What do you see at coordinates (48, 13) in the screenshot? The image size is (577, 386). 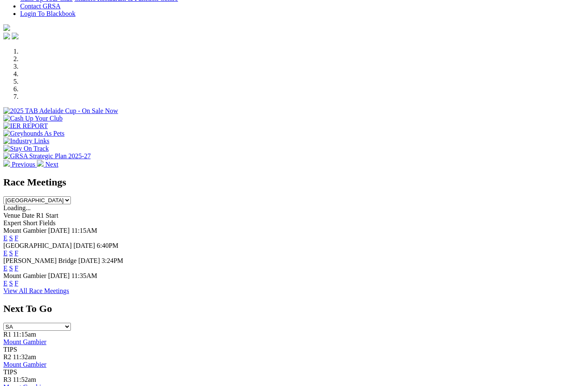 I see `a: Login To Blackbook` at bounding box center [48, 13].